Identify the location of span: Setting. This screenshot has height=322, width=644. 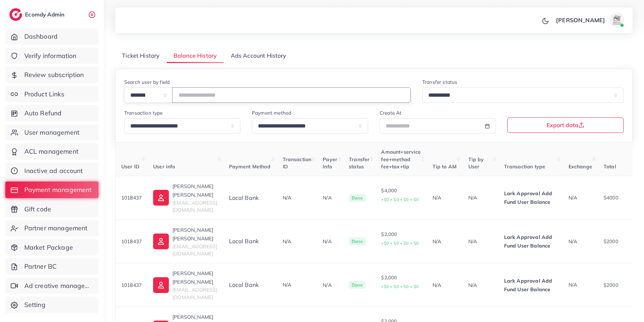
(35, 305).